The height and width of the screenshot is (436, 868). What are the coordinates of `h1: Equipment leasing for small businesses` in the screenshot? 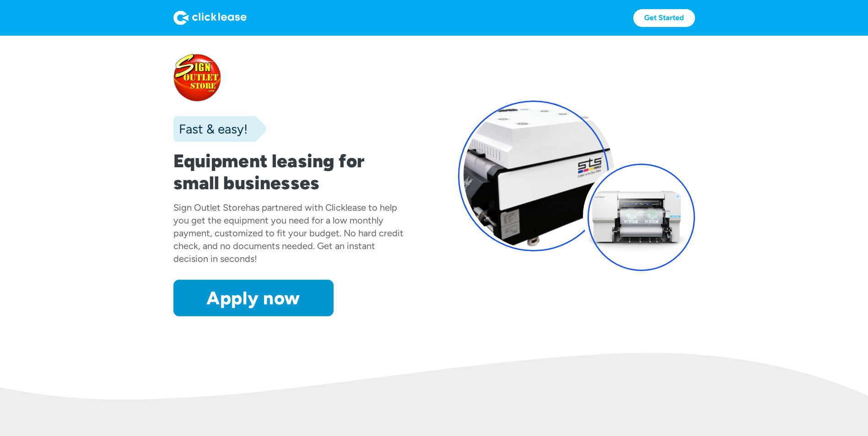 It's located at (292, 172).